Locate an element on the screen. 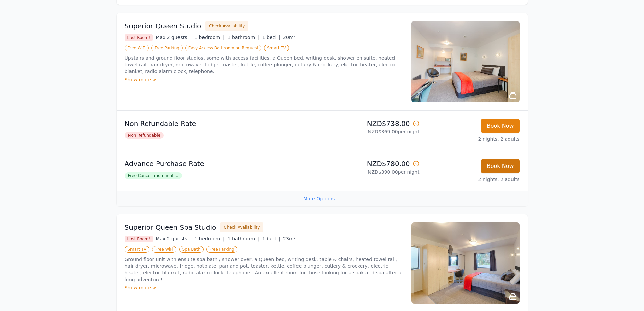  span: Free Cancellation until ... is located at coordinates (153, 175).